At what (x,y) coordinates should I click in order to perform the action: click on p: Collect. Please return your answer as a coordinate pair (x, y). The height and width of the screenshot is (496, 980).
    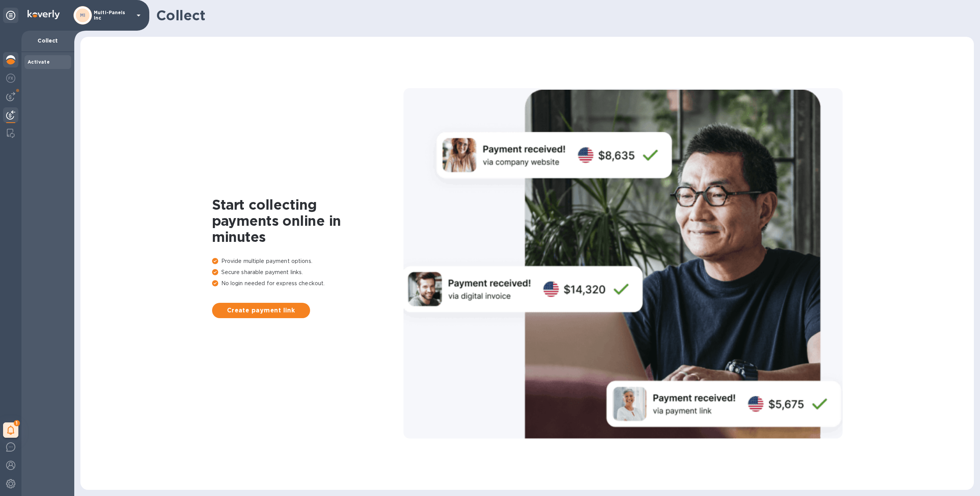
    Looking at the image, I should click on (48, 41).